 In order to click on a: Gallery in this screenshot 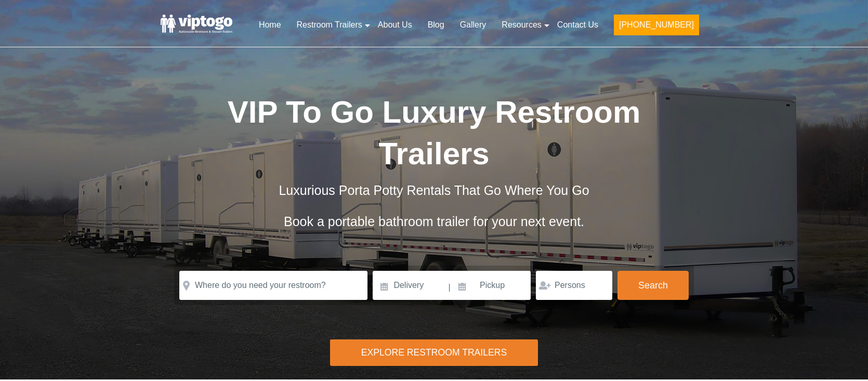, I will do `click(473, 25)`.